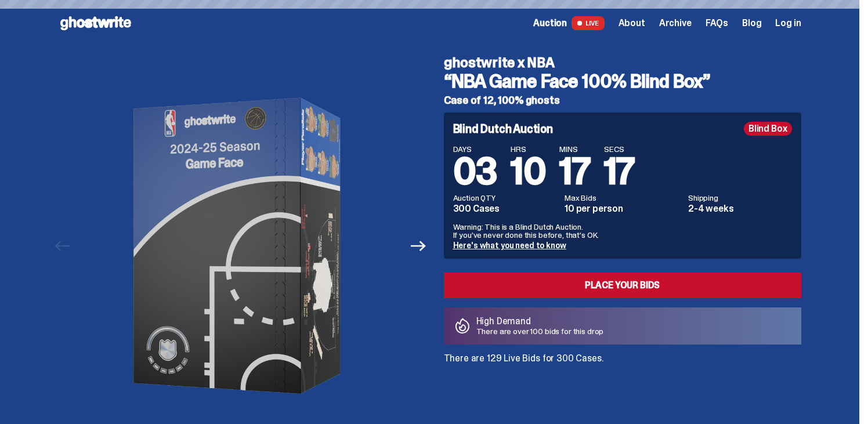  I want to click on a: About, so click(632, 23).